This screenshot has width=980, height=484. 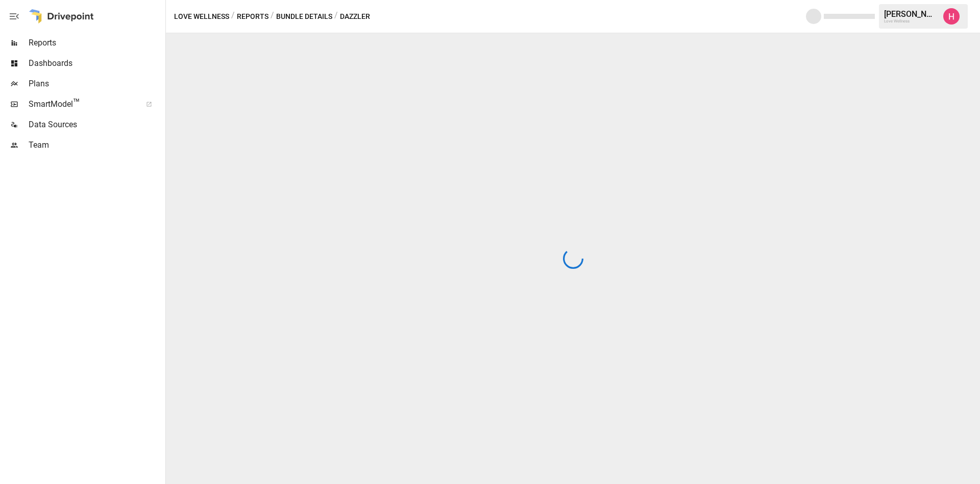 What do you see at coordinates (952, 17) in the screenshot?
I see `img: Hayley Rovet` at bounding box center [952, 17].